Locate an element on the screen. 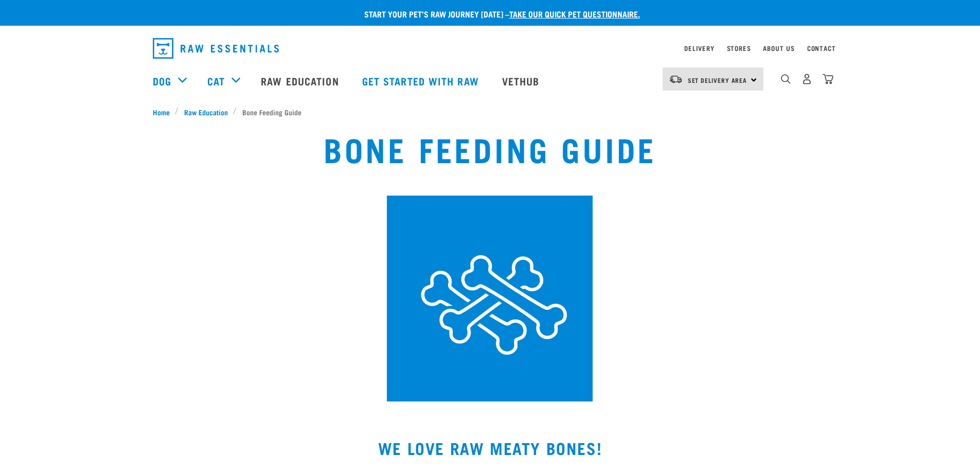  a: Contact is located at coordinates (822, 48).